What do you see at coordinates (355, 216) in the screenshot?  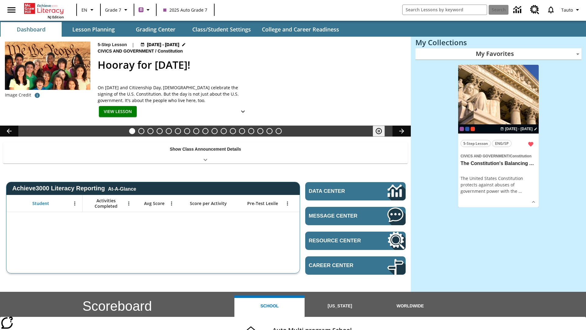 I see `a: Message Center` at bounding box center [355, 216].